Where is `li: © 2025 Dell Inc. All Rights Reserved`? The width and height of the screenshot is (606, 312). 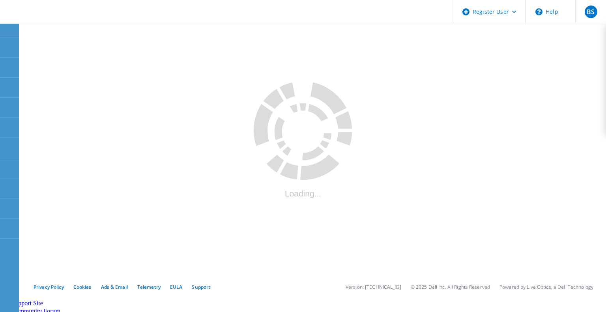 li: © 2025 Dell Inc. All Rights Reserved is located at coordinates (450, 287).